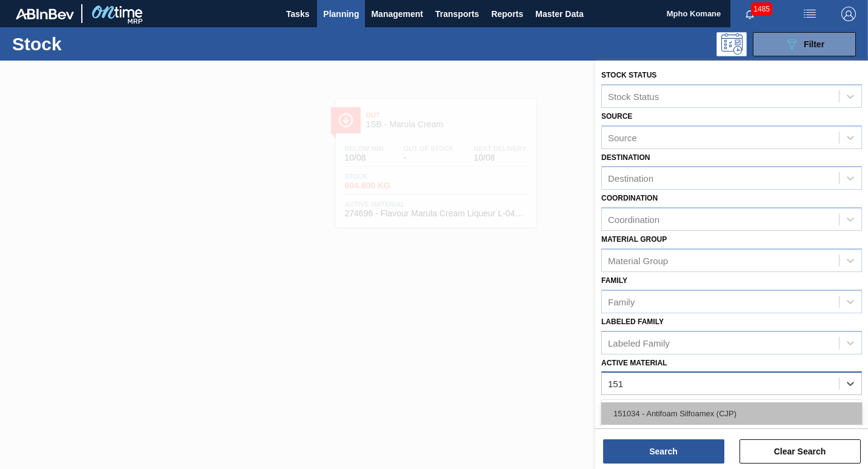 The width and height of the screenshot is (868, 469). Describe the element at coordinates (639, 343) in the screenshot. I see `div: Labeled Family` at that location.